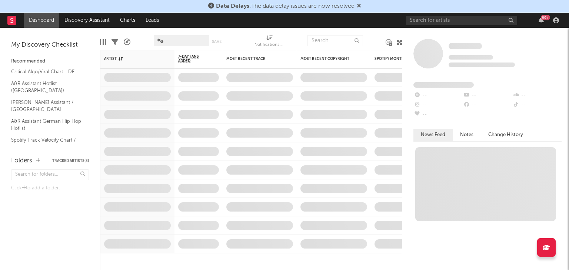 The width and height of the screenshot is (569, 270). Describe the element at coordinates (467, 135) in the screenshot. I see `button: Notes` at that location.